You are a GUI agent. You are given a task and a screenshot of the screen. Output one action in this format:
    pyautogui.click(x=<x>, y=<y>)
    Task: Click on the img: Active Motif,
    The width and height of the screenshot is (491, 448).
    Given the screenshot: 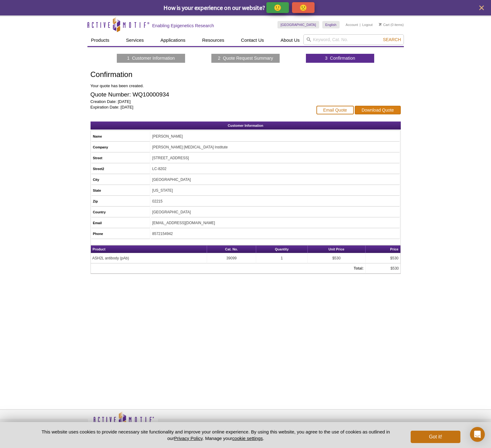 What is the action you would take?
    pyautogui.click(x=123, y=422)
    